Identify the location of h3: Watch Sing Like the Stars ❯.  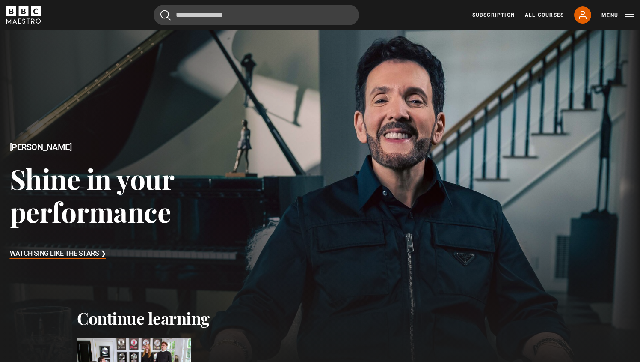
(58, 254).